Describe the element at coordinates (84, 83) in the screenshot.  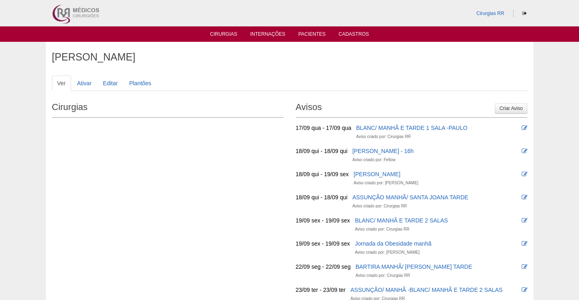
I see `a: Ativar` at that location.